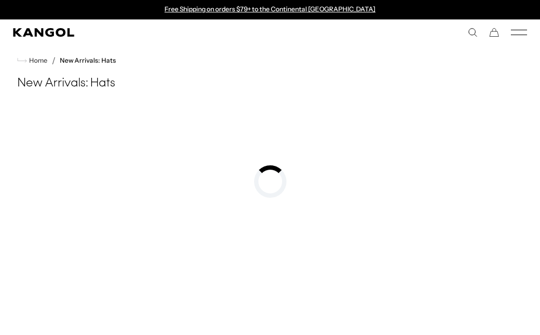 The height and width of the screenshot is (335, 540). Describe the element at coordinates (37, 60) in the screenshot. I see `span: Home` at that location.